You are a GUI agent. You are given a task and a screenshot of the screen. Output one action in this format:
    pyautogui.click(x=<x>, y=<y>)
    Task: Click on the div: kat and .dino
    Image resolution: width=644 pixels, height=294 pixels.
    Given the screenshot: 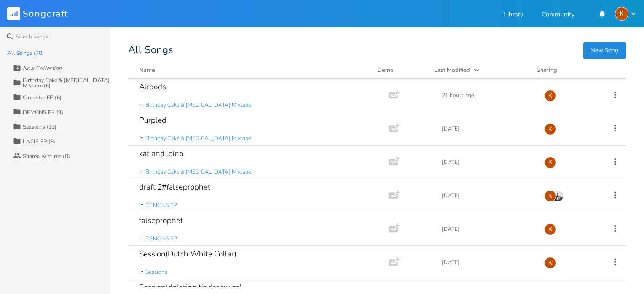 What is the action you would take?
    pyautogui.click(x=161, y=153)
    